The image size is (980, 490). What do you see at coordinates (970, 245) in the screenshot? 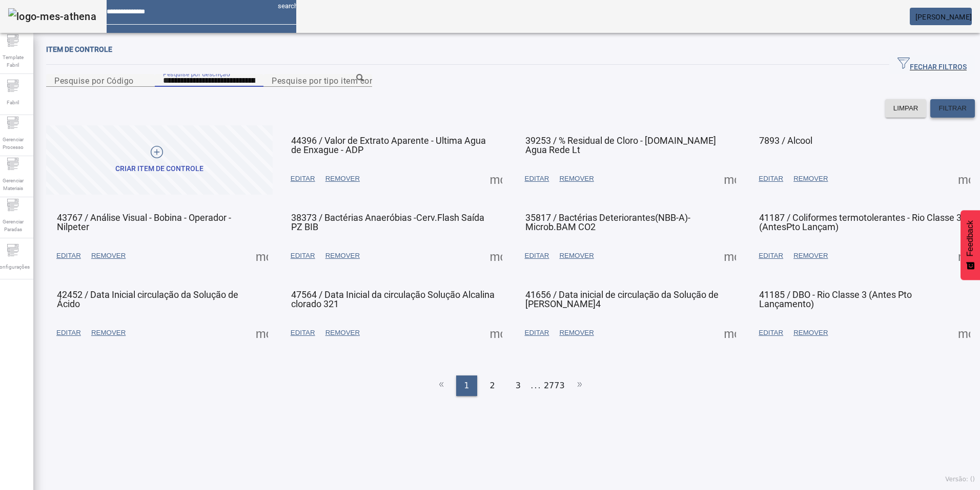
I see `button: Feedback - Mostrar pesquisa` at bounding box center [970, 245].